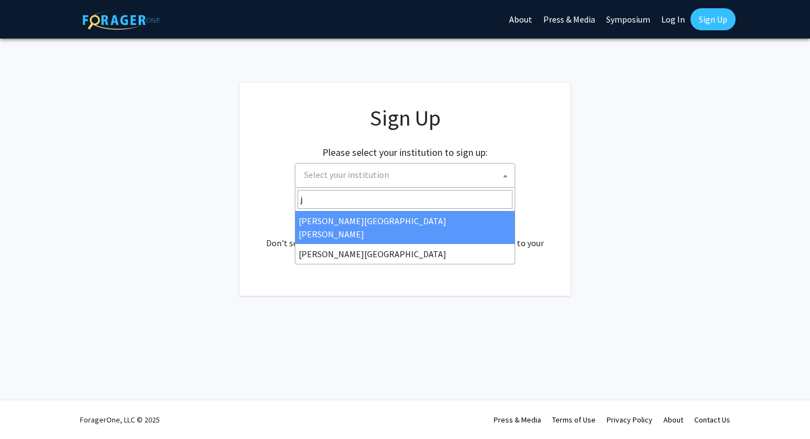 This screenshot has width=810, height=439. I want to click on h2: Please select your institution to sign up:, so click(405, 153).